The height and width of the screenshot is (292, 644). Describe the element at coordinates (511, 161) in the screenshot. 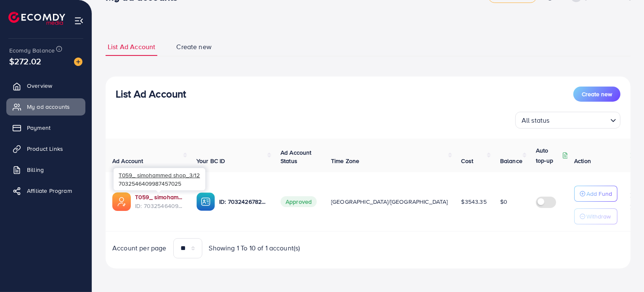

I see `span: Balance` at that location.